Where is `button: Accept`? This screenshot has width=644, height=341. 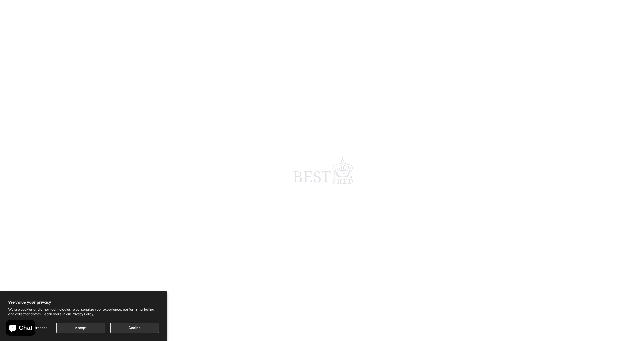 button: Accept is located at coordinates (81, 327).